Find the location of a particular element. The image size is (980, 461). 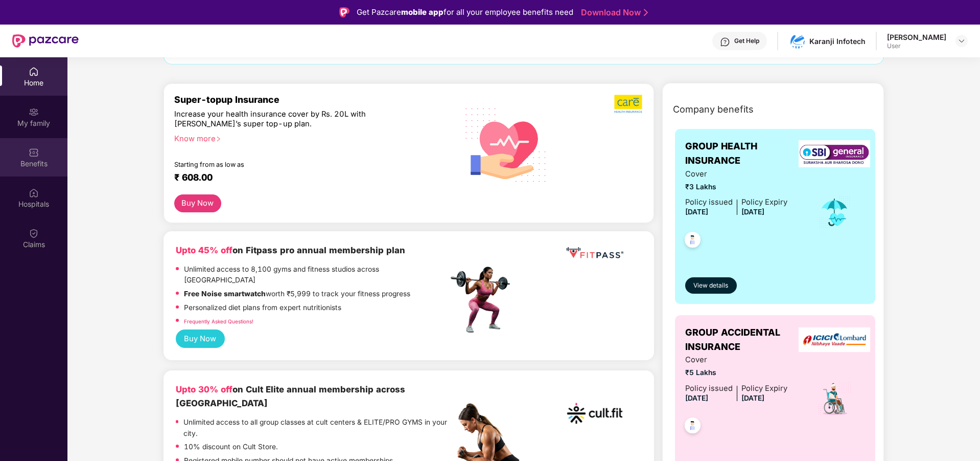

img: svg+xml;base64,PHN2ZyBpZD0iSG9zcGl0YWxzIiB4bWxucz0iaHR0cDovL3d3dy53My5vcmcvMjAwMC9zdmciIHdpZHRoPS... is located at coordinates (34, 193).